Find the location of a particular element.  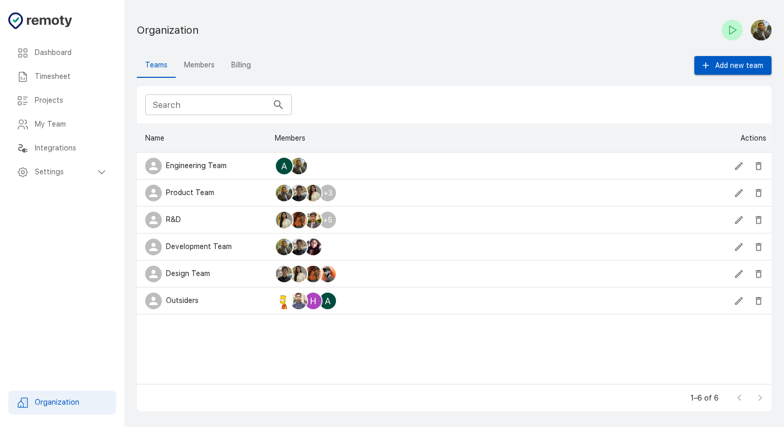

p: R&D is located at coordinates (173, 219).